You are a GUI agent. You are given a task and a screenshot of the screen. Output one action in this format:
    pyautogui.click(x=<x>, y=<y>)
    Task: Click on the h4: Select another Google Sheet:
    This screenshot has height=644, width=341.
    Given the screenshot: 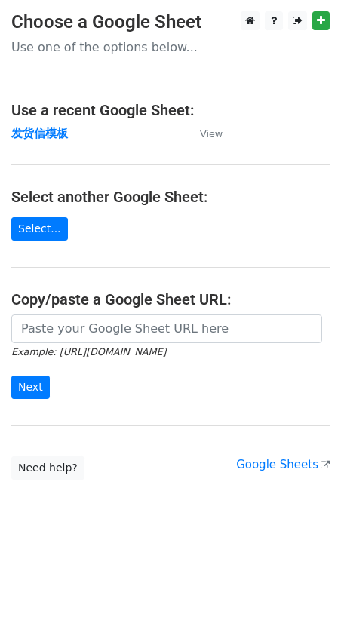 What is the action you would take?
    pyautogui.click(x=170, y=197)
    